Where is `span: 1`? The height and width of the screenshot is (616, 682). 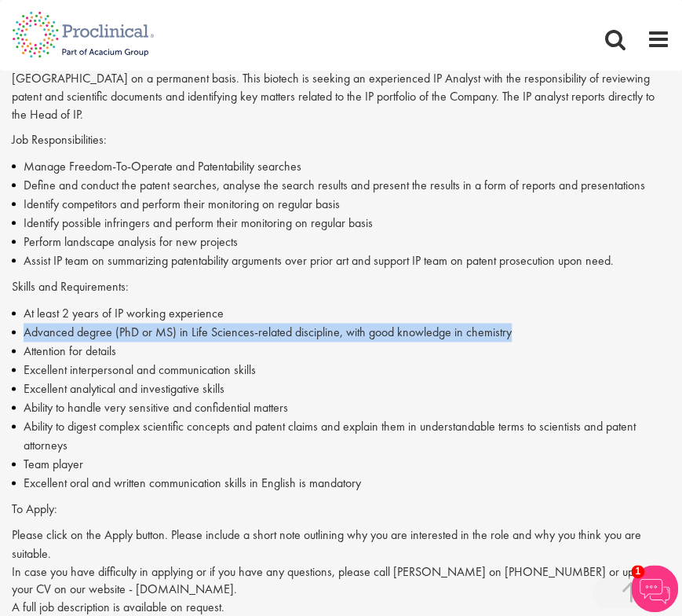 span: 1 is located at coordinates (638, 571).